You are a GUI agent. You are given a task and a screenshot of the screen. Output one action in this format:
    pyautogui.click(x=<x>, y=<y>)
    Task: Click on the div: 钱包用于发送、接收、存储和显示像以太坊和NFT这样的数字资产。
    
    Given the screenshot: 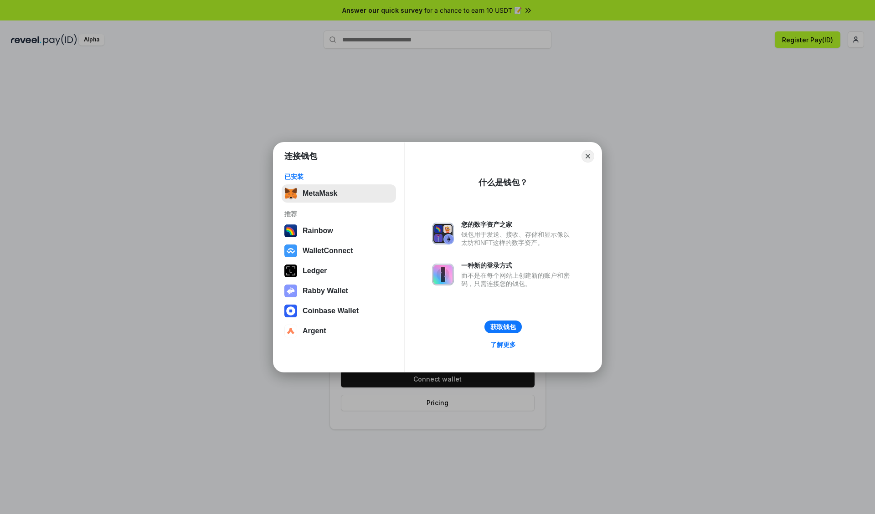 What is the action you would take?
    pyautogui.click(x=517, y=239)
    